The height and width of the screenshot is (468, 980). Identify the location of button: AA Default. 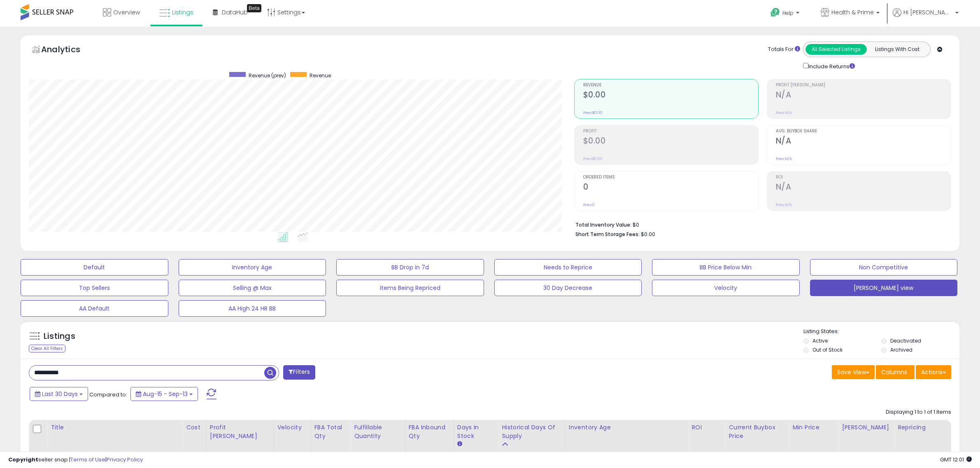
(95, 308).